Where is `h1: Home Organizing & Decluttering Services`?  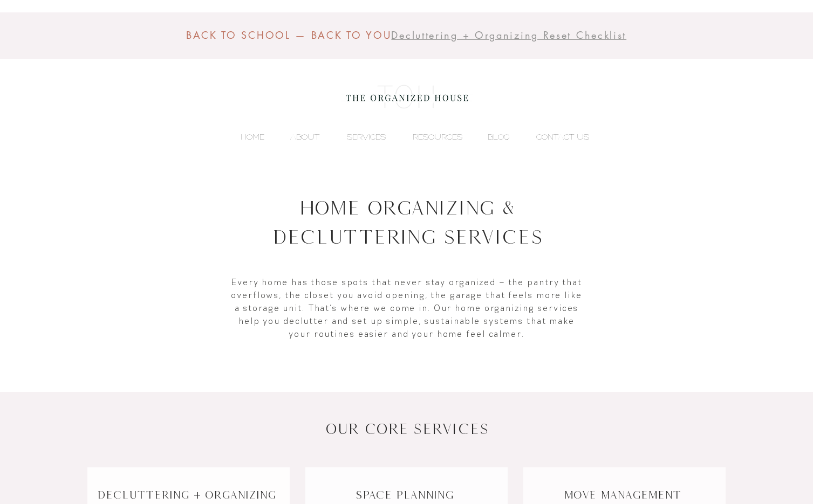 h1: Home Organizing & Decluttering Services is located at coordinates (407, 222).